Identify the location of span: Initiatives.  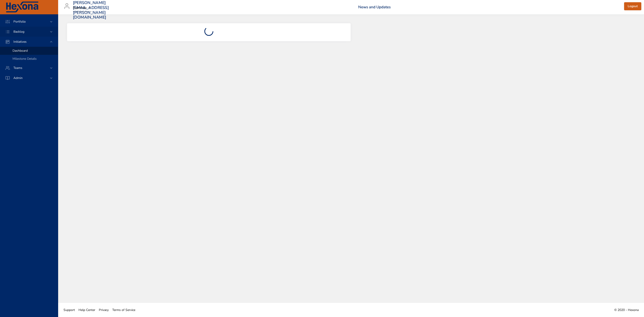
(20, 41).